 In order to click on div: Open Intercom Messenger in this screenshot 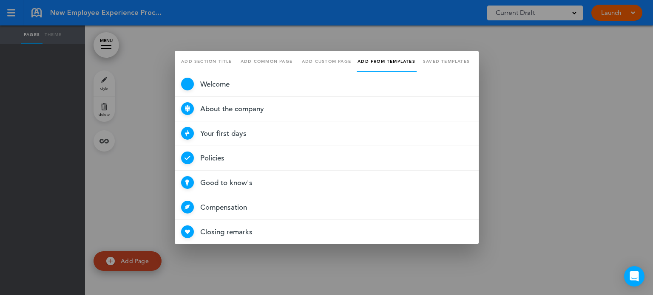, I will do `click(634, 277)`.